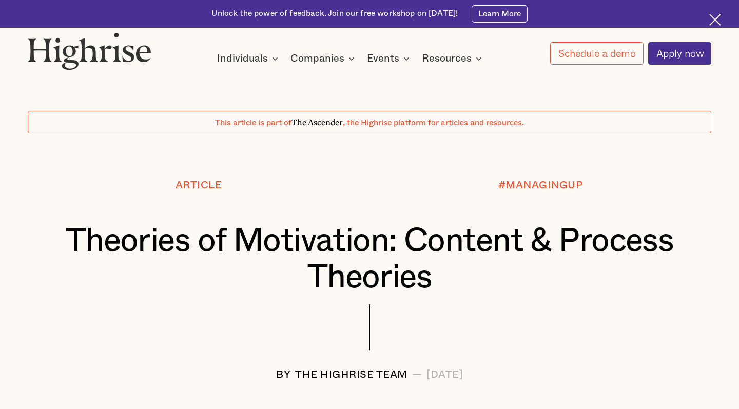 Image resolution: width=739 pixels, height=409 pixels. What do you see at coordinates (253, 123) in the screenshot?
I see `span: This article is part of` at bounding box center [253, 123].